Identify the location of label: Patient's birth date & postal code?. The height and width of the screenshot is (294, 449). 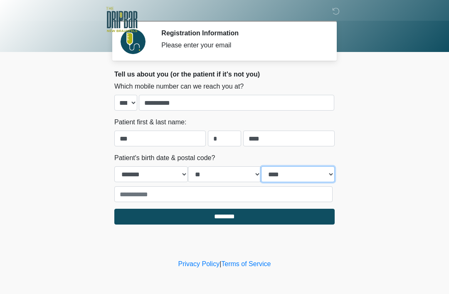
(165, 158).